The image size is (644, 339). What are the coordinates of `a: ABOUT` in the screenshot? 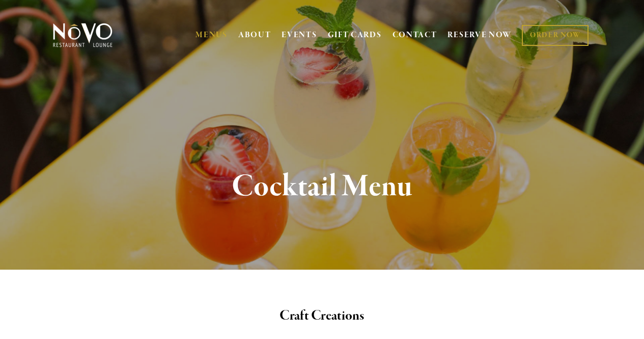 It's located at (255, 35).